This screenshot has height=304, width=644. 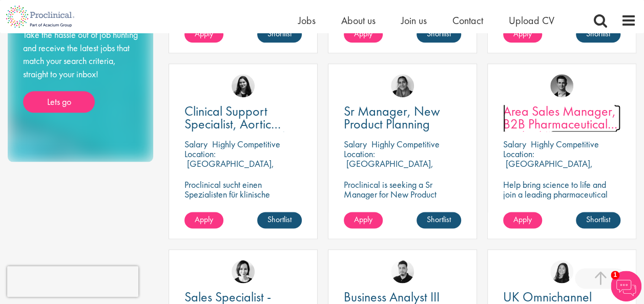 What do you see at coordinates (562, 86) in the screenshot?
I see `img: Max Slevogt` at bounding box center [562, 86].